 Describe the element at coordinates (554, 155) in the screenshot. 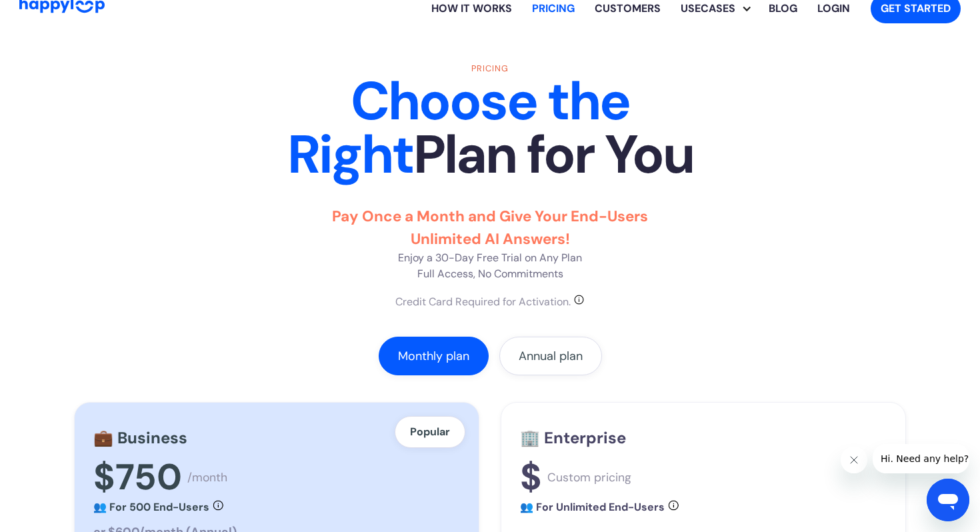

I see `strong: Plan for You` at that location.